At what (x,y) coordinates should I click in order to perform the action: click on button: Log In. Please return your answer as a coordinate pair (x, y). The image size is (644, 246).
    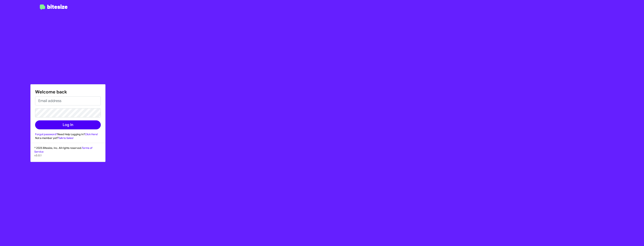
    Looking at the image, I should click on (68, 125).